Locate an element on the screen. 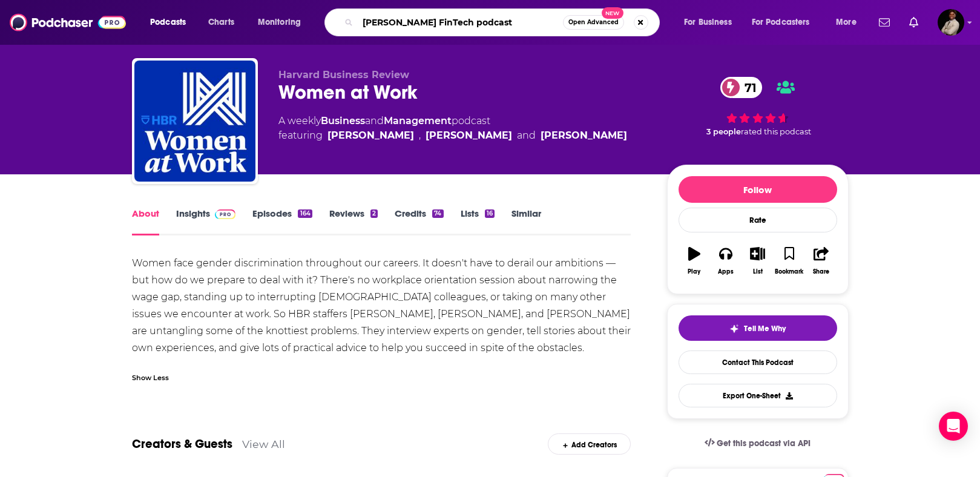 This screenshot has width=980, height=477. span: Logged in as Jeremiah_lineberger11 is located at coordinates (952, 22).